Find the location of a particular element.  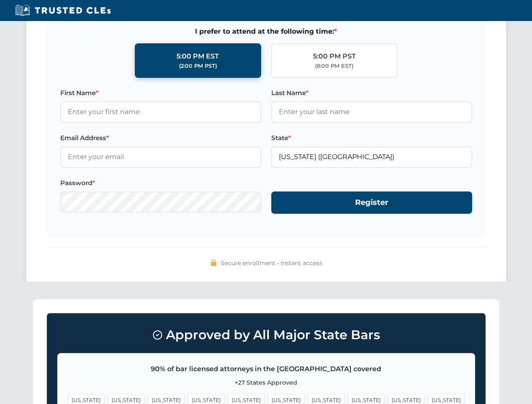

label: Last Name is located at coordinates (372, 93).